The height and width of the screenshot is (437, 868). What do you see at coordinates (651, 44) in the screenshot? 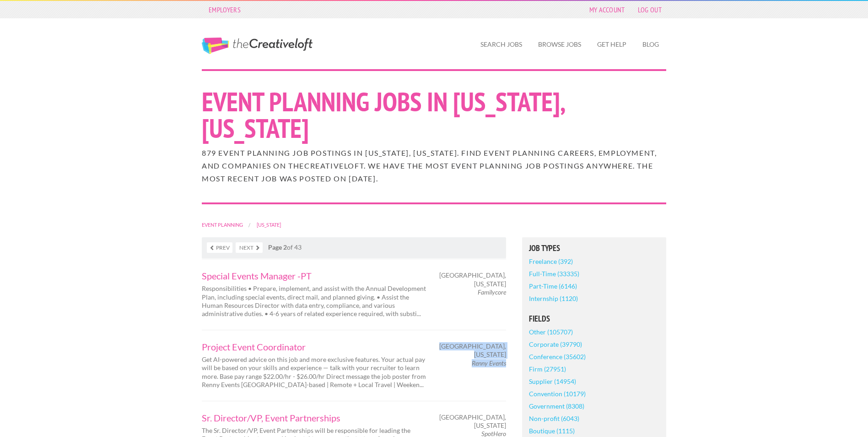
I see `a: Blog` at bounding box center [651, 44].